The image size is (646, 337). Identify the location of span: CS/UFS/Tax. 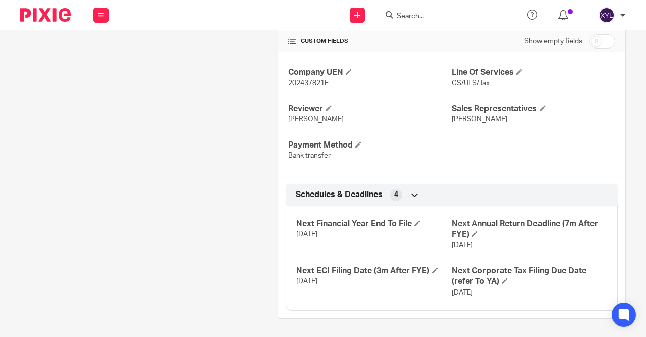
(471, 83).